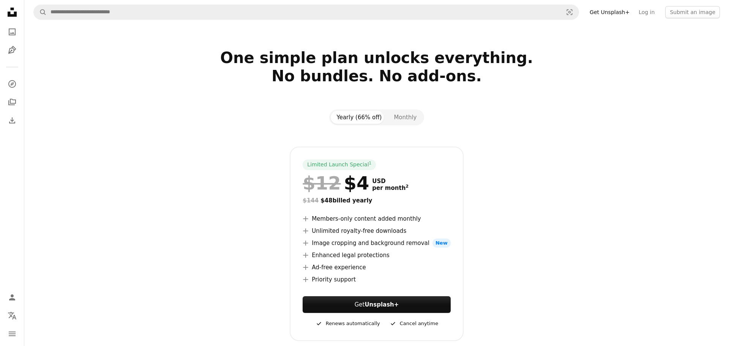  What do you see at coordinates (370, 163) in the screenshot?
I see `sup: 1` at bounding box center [370, 163].